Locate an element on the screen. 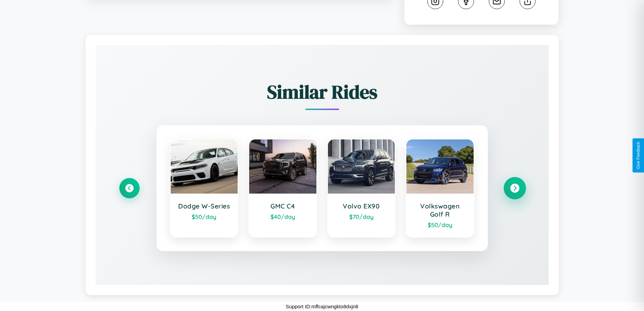 Image resolution: width=644 pixels, height=311 pixels. p: Support ID: mffcajcwngkto8dxjn8 is located at coordinates (322, 306).